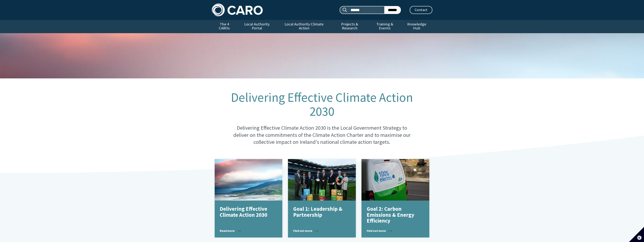 This screenshot has height=242, width=644. What do you see at coordinates (421, 10) in the screenshot?
I see `a: Contact` at bounding box center [421, 10].